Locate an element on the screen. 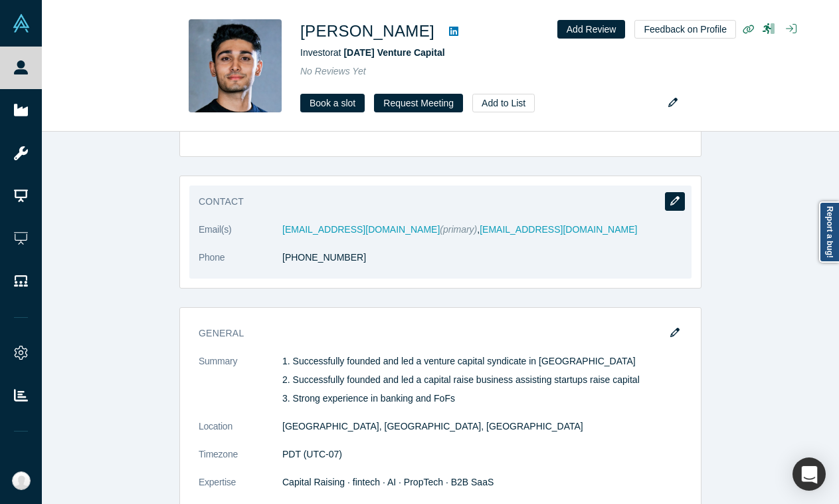 The width and height of the screenshot is (839, 504). a: Book a slot is located at coordinates (332, 103).